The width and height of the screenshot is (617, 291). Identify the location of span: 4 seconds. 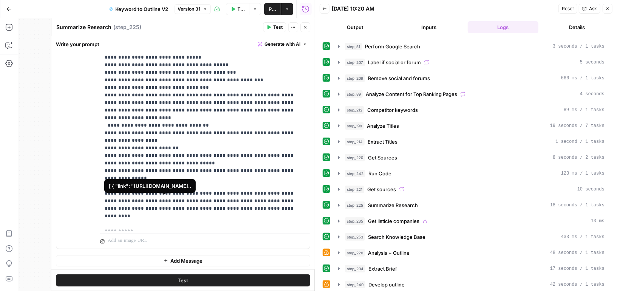
(592, 94).